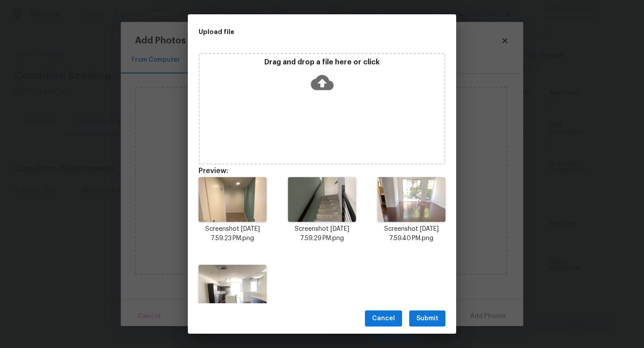 The width and height of the screenshot is (644, 348). What do you see at coordinates (411, 199) in the screenshot?
I see `img: zfgPjOL83ETUAAAAABJRU5ErkJggg==` at bounding box center [411, 199].